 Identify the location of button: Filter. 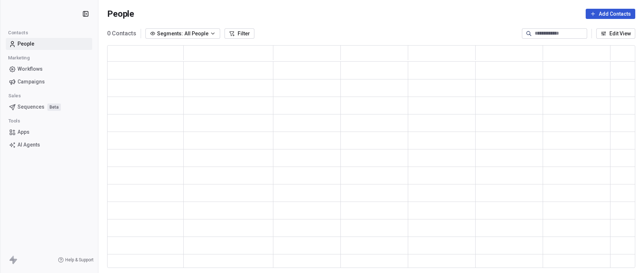
(240, 33).